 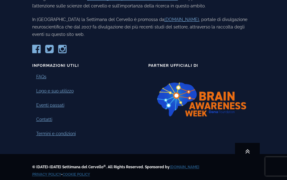 What do you see at coordinates (41, 77) in the screenshot?
I see `a: FAQs` at bounding box center [41, 77].